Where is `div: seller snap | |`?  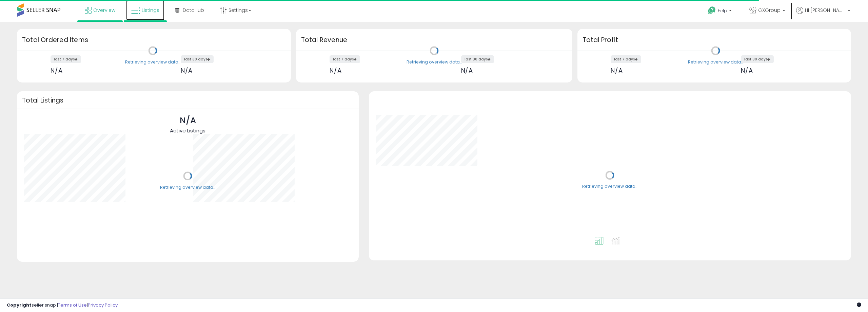 div: seller snap | | is located at coordinates (62, 305).